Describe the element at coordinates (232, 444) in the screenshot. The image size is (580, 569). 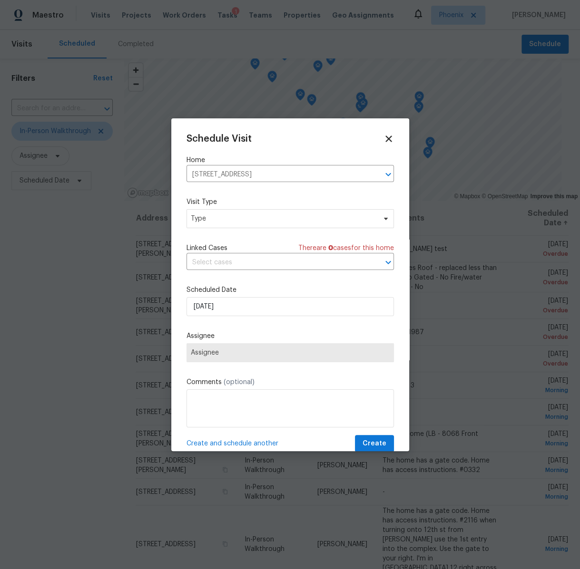
I see `span: Create and schedule another` at that location.